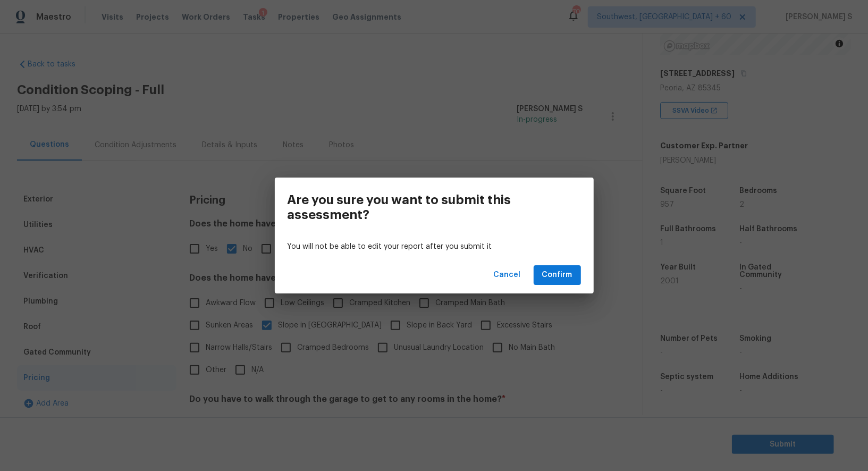  Describe the element at coordinates (507, 275) in the screenshot. I see `button: Cancel` at that location.